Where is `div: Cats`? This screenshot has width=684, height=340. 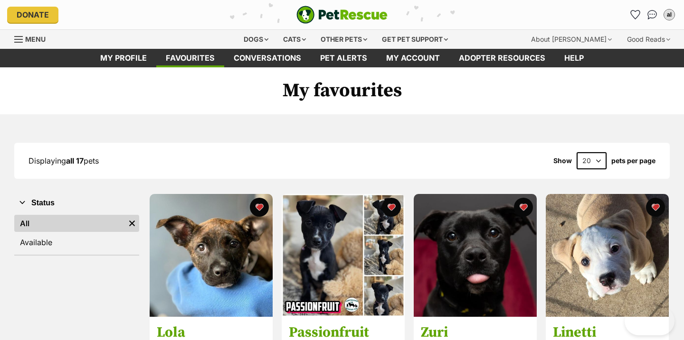 div: Cats is located at coordinates (294, 39).